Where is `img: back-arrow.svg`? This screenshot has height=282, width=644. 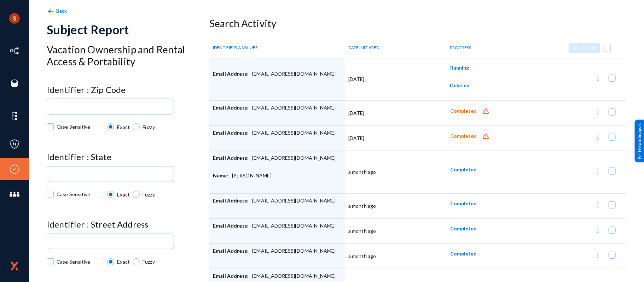 img: back-arrow.svg is located at coordinates (51, 11).